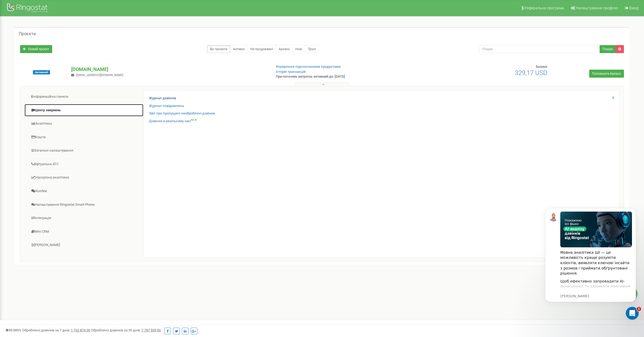  Describe the element at coordinates (608, 49) in the screenshot. I see `button: Пошук` at that location.